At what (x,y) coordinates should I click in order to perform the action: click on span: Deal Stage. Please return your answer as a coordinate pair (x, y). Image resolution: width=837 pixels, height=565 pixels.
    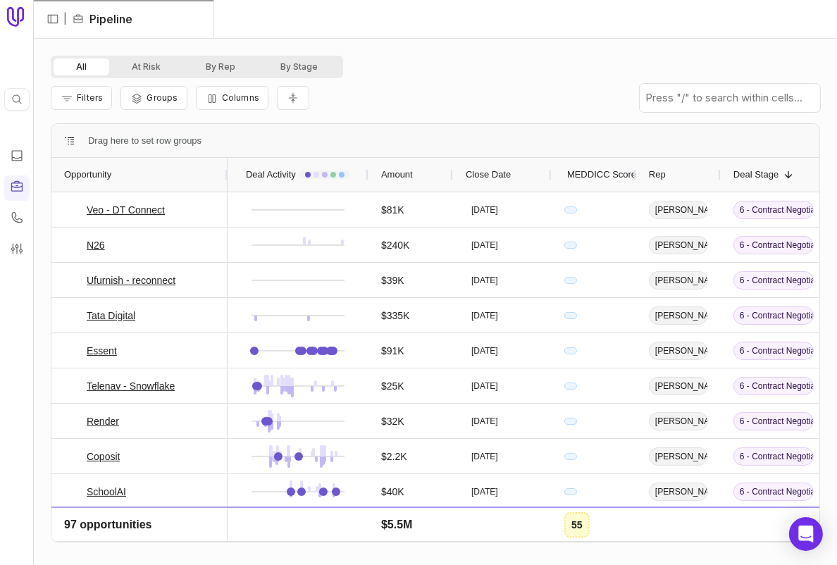
    Looking at the image, I should click on (756, 175).